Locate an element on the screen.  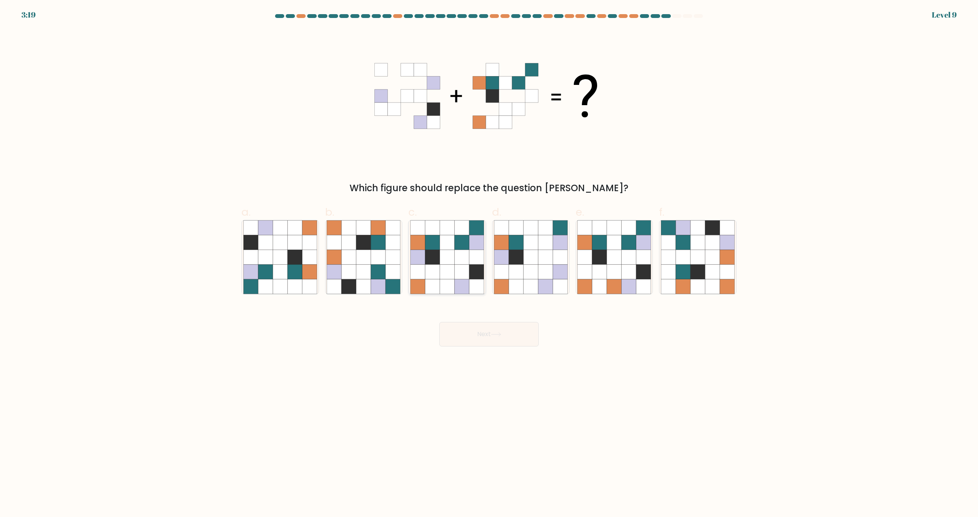
button: Next is located at coordinates (489, 334).